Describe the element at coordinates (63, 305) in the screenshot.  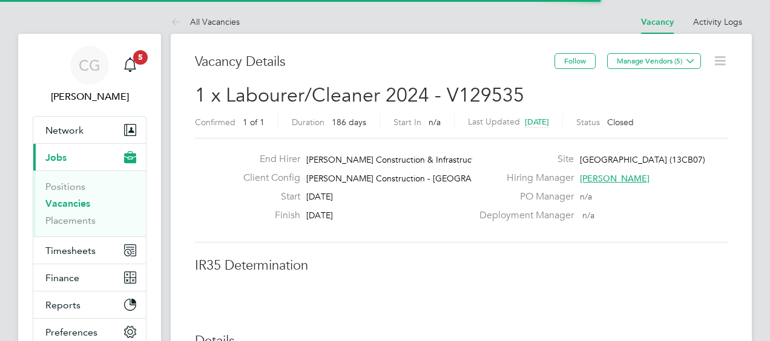
I see `span: Reports` at that location.